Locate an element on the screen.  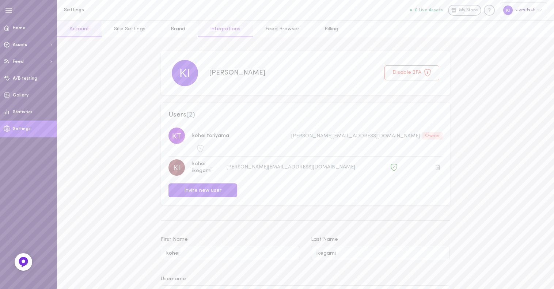
span: kohei toriyama is located at coordinates (210, 136).